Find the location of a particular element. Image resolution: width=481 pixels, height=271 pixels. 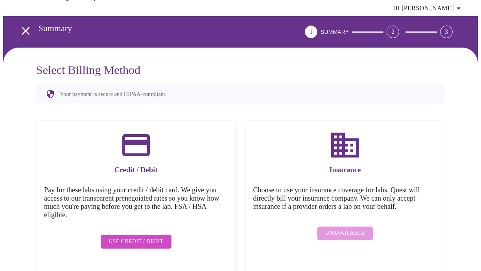

div: 2 is located at coordinates (393, 32).